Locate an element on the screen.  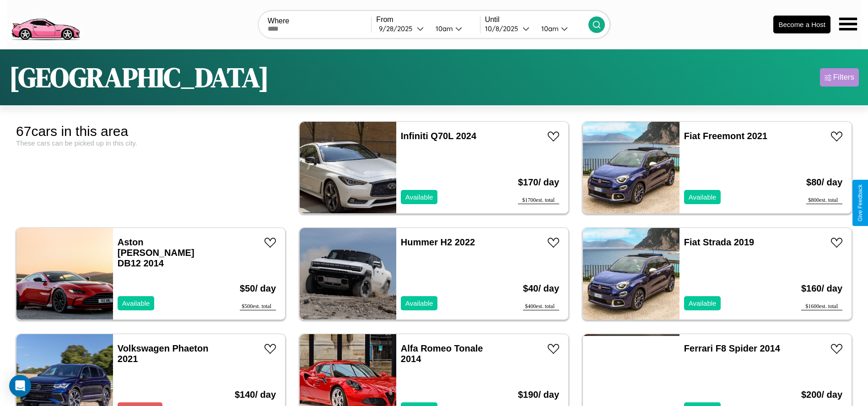
a: Hummer H2 2022 is located at coordinates (438, 242).